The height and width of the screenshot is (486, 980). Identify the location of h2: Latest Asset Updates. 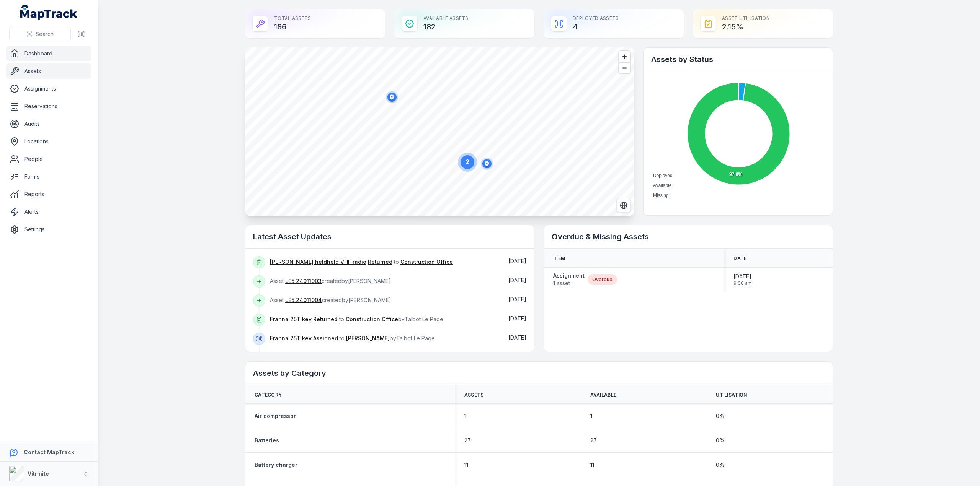
(390, 237).